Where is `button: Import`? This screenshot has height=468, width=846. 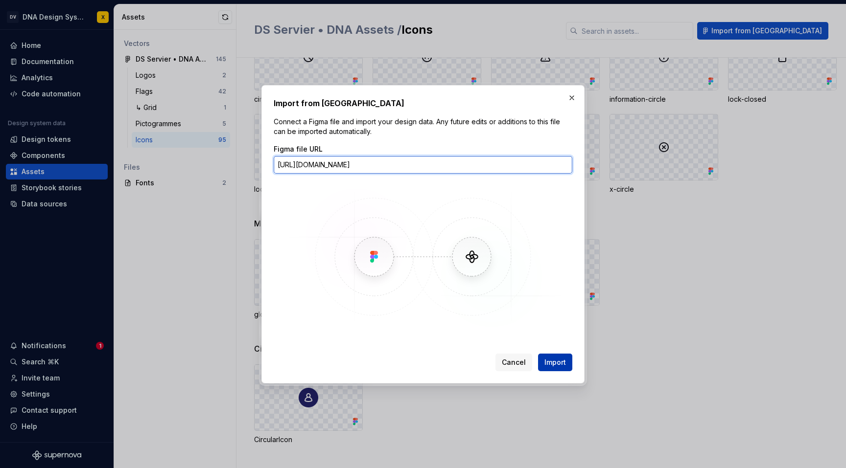 button: Import is located at coordinates (555, 363).